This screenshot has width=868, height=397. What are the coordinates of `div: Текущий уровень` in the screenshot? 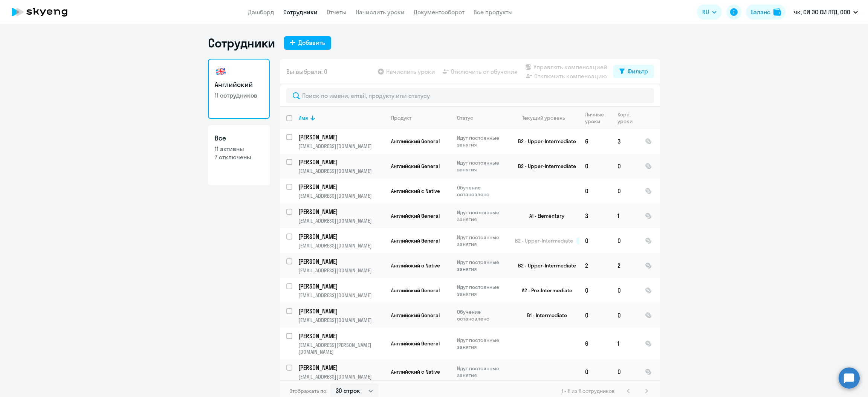 It's located at (544, 118).